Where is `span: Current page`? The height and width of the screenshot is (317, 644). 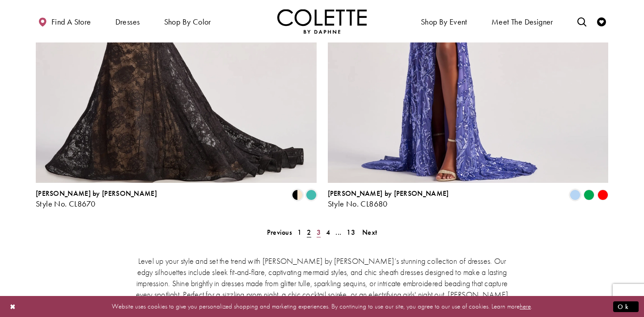 span: Current page is located at coordinates (309, 232).